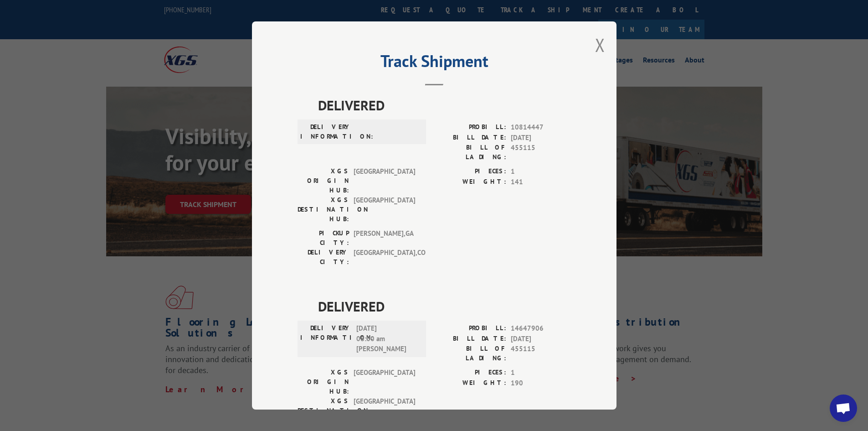  I want to click on h2: Track Shipment, so click(434, 63).